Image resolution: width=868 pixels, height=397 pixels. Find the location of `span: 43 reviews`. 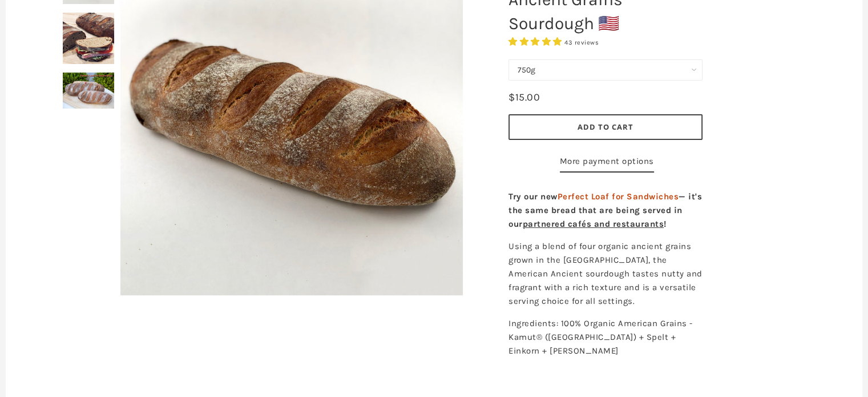

span: 43 reviews is located at coordinates (582, 43).